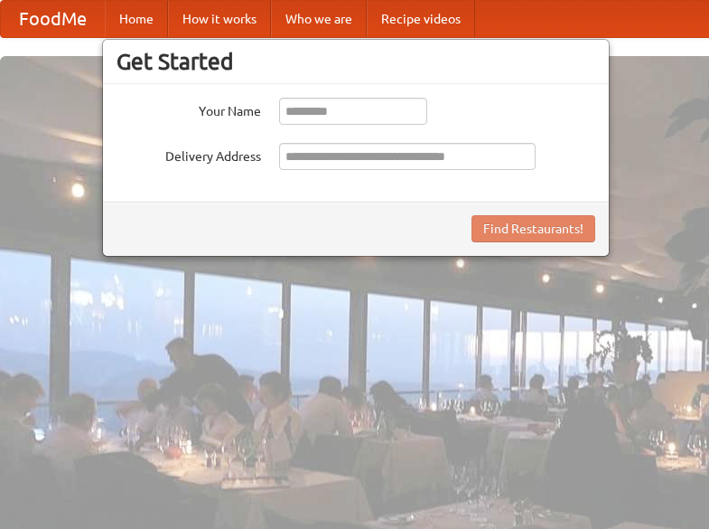 The height and width of the screenshot is (529, 709). What do you see at coordinates (319, 19) in the screenshot?
I see `a: Who we are` at bounding box center [319, 19].